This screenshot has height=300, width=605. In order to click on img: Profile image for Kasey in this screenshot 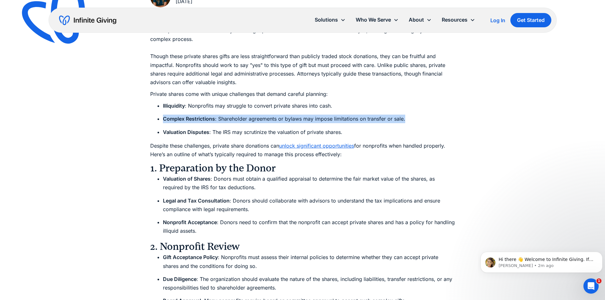, I will do `click(12, 24)`.